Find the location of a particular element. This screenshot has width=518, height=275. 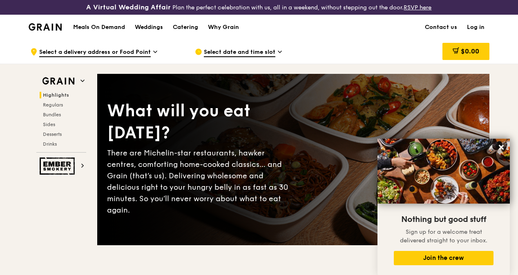

span: Desserts is located at coordinates (52, 134).